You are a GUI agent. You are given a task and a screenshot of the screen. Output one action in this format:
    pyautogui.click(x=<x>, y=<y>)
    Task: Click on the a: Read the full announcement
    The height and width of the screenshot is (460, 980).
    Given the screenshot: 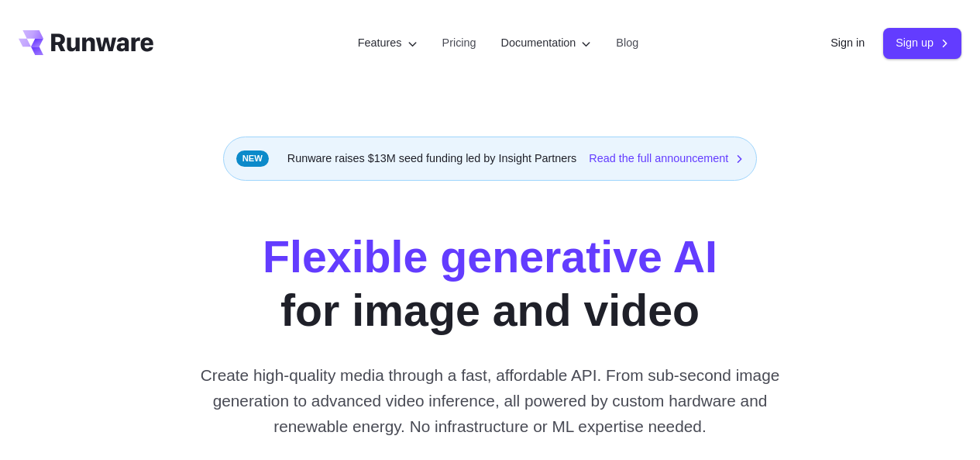 What is the action you would take?
    pyautogui.click(x=667, y=158)
    